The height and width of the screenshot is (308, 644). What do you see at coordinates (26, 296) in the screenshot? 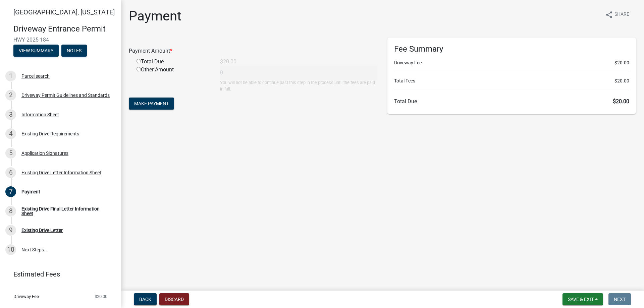
I see `span: Driveway Fee` at bounding box center [26, 296].